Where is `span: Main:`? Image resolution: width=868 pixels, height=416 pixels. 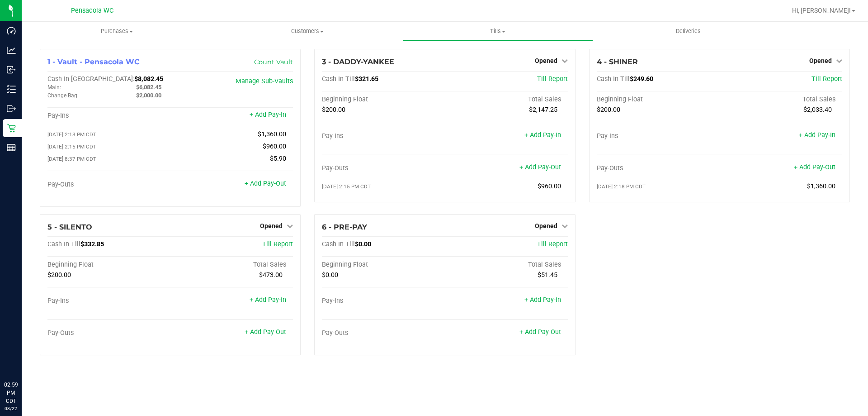 span: Main: is located at coordinates (54, 87).